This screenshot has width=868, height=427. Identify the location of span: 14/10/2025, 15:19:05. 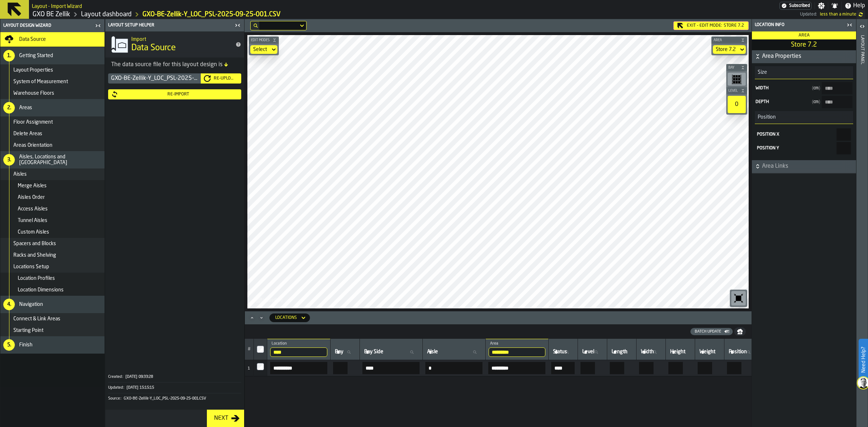
(838, 15).